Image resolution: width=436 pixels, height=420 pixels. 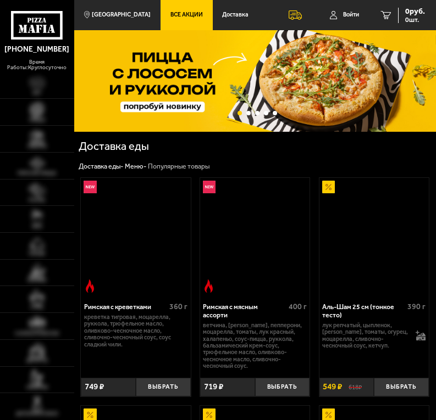 I want to click on span: 0 руб., so click(x=415, y=12).